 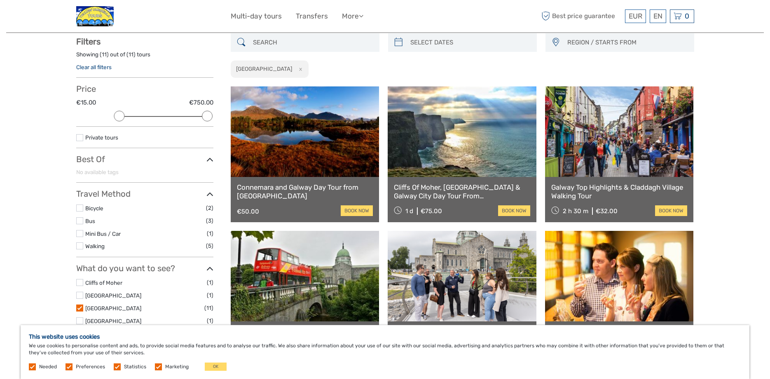 What do you see at coordinates (52, 18) in the screenshot?
I see `p: We're away right now. Please check back later!` at bounding box center [52, 18].